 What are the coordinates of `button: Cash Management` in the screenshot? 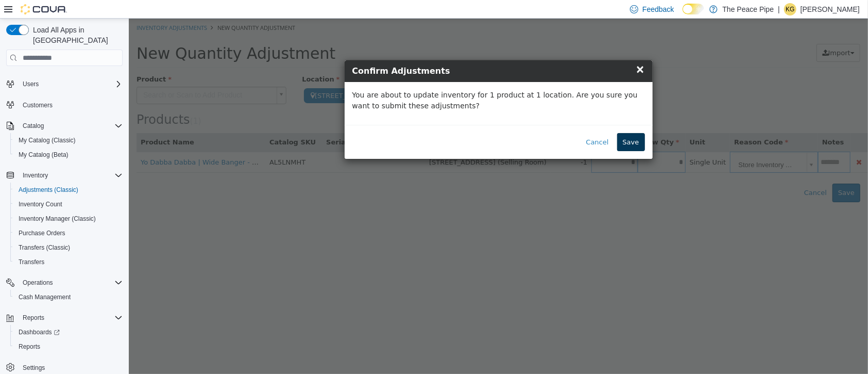 It's located at (69, 297).